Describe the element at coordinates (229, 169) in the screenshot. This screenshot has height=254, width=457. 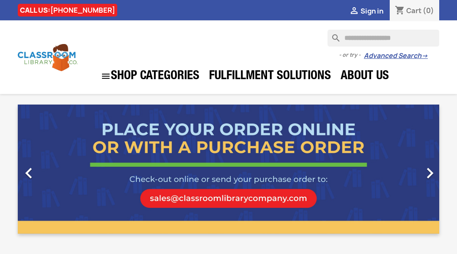
I see `ul: Carousel container` at that location.